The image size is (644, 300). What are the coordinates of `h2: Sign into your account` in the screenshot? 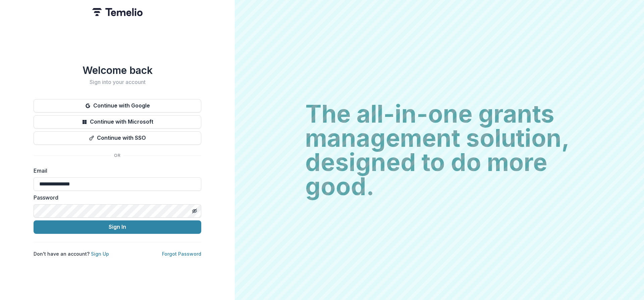 It's located at (118, 82).